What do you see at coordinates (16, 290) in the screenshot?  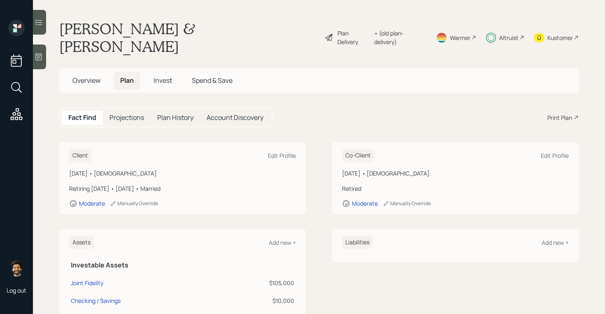 I see `div: Log out` at bounding box center [16, 290].